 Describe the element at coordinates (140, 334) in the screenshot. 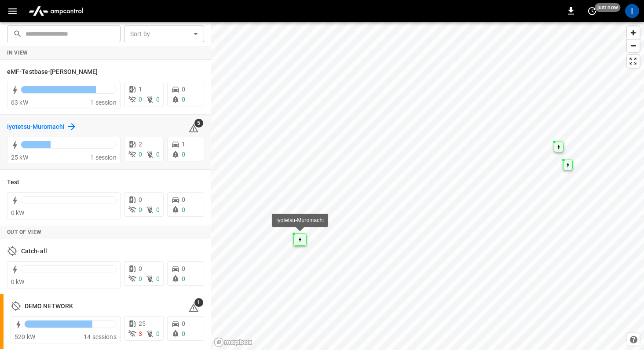

I see `span: 3` at that location.